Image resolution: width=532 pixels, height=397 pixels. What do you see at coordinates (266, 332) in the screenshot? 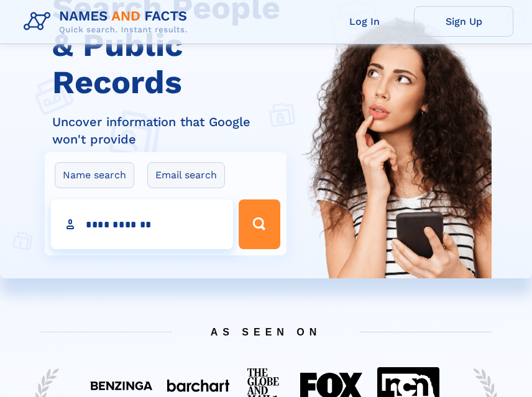
I see `span: AS SEEN ON` at bounding box center [266, 332].